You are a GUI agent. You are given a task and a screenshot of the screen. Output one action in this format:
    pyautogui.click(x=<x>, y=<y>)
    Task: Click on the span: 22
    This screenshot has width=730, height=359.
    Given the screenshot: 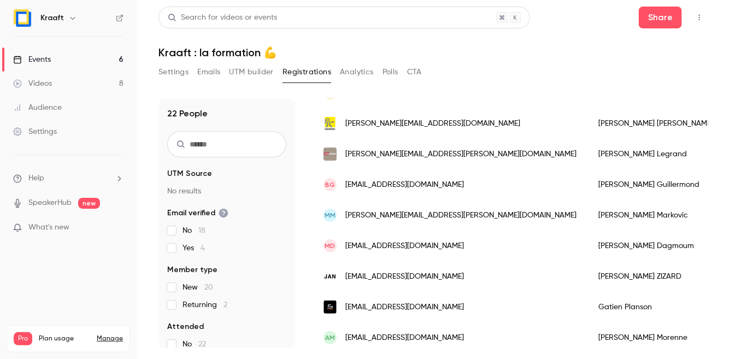 What is the action you would take?
    pyautogui.click(x=202, y=344)
    